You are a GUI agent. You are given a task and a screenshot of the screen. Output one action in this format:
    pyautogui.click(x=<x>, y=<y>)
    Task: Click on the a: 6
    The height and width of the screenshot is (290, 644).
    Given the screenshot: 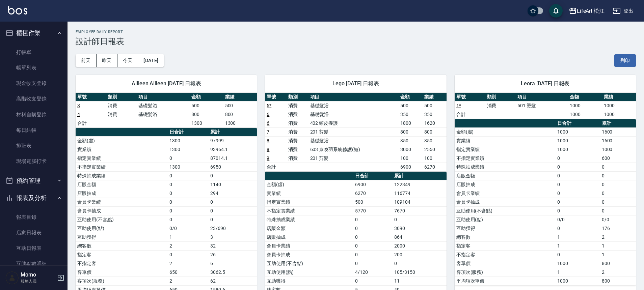 What is the action you would take?
    pyautogui.click(x=268, y=114)
    